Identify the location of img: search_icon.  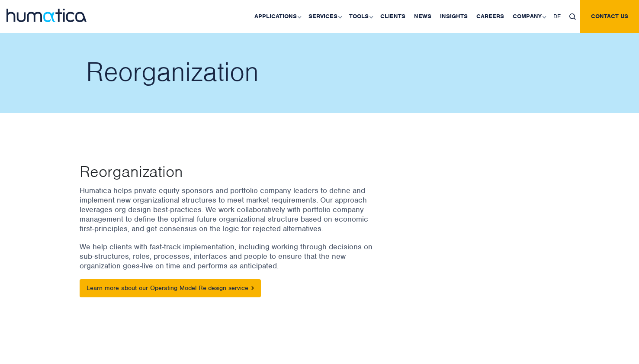
(573, 17).